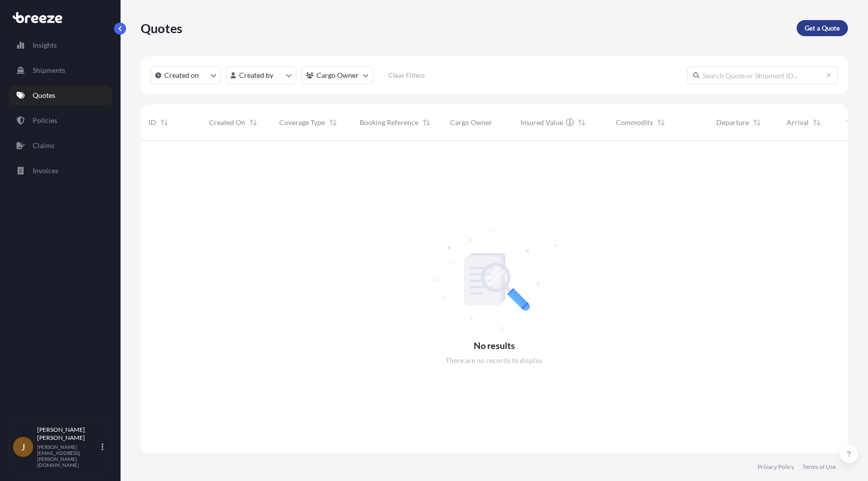  What do you see at coordinates (634, 122) in the screenshot?
I see `span: Commodity` at bounding box center [634, 122].